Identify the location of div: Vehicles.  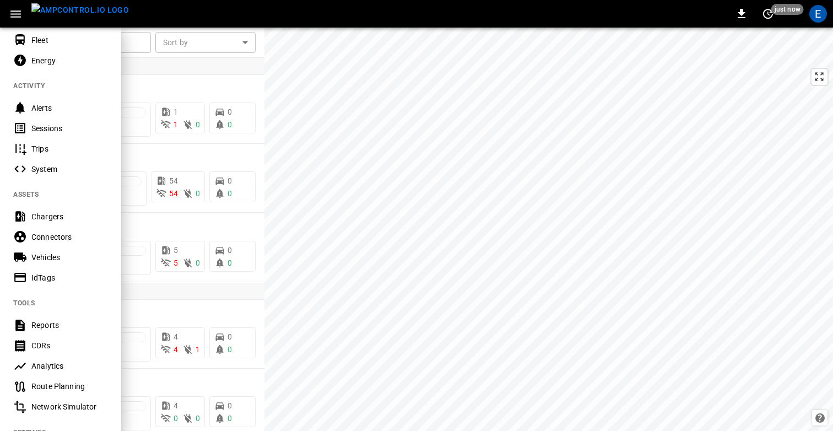
(69, 257).